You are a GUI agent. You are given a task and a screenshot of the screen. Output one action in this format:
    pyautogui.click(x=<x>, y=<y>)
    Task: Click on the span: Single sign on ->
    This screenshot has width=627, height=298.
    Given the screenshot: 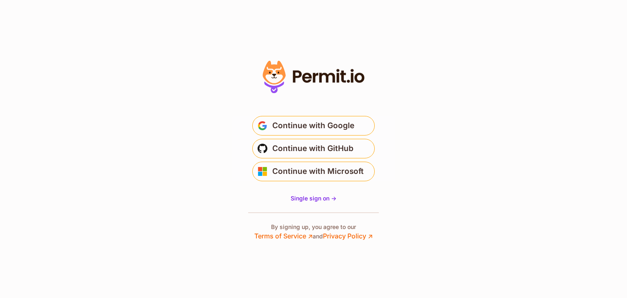 What is the action you would take?
    pyautogui.click(x=314, y=198)
    